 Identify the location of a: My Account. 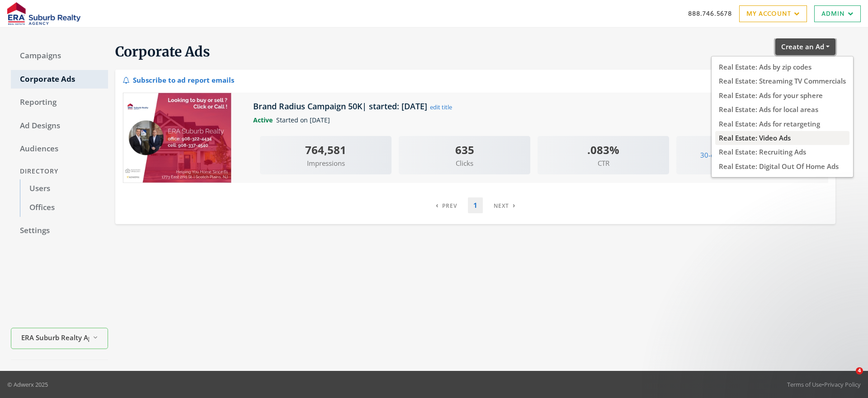
(773, 14).